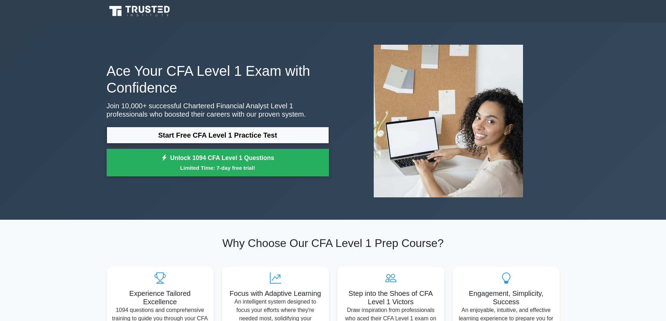 Image resolution: width=666 pixels, height=321 pixels. What do you see at coordinates (218, 135) in the screenshot?
I see `a: Start Free CFA Level 1 Practice Test` at bounding box center [218, 135].